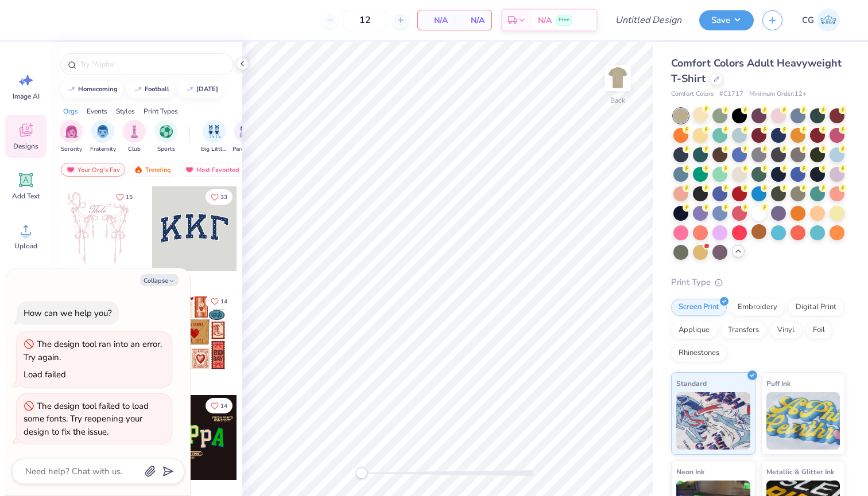  What do you see at coordinates (161, 111) in the screenshot?
I see `div: Print Types` at bounding box center [161, 111].